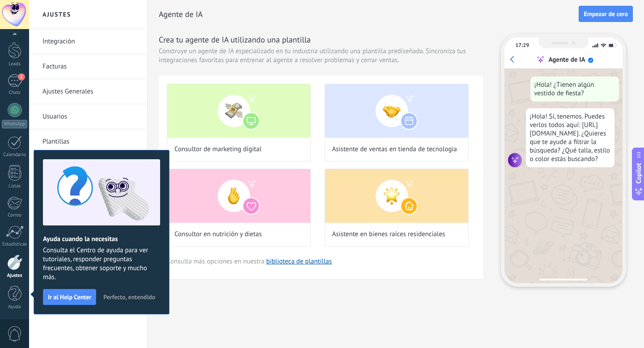  I want to click on a: Facturas, so click(91, 67).